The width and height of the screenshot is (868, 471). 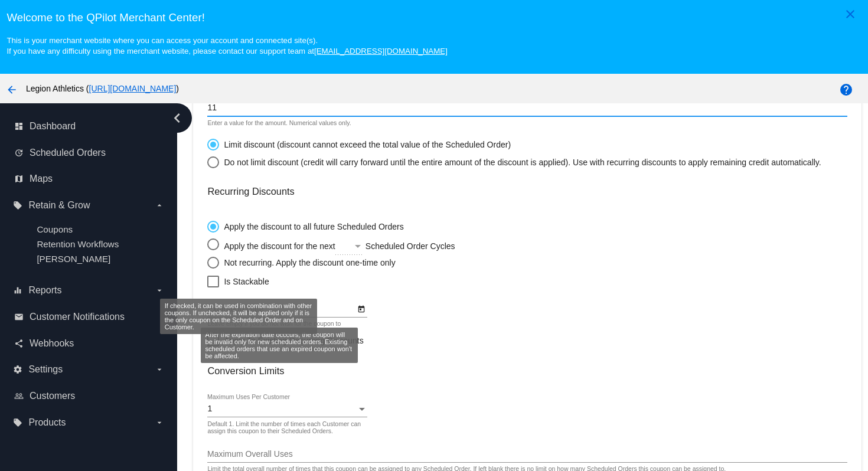 I want to click on i: dashboard, so click(x=19, y=126).